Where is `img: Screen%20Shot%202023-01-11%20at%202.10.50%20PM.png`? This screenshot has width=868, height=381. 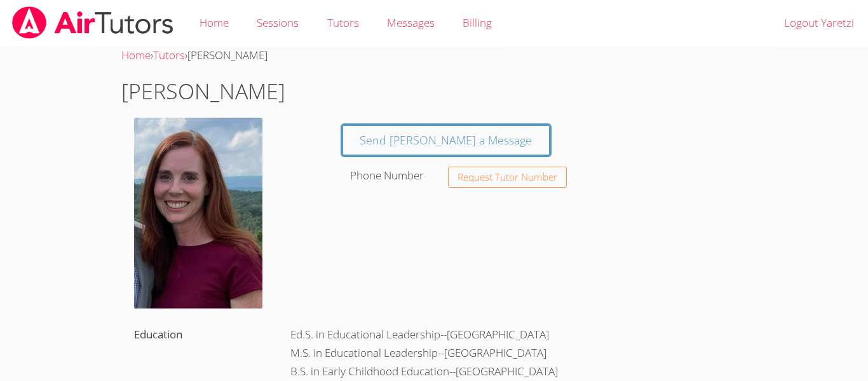 img: Screen%20Shot%202023-01-11%20at%202.10.50%20PM.png is located at coordinates (198, 213).